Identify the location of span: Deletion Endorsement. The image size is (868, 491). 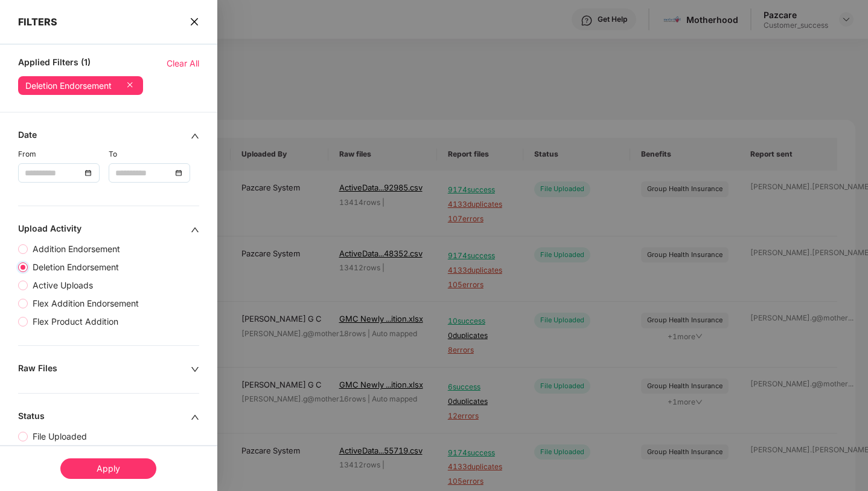
(76, 267).